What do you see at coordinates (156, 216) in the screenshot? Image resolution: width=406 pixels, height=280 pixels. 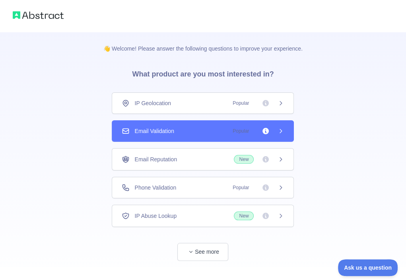 I see `span: IP Abuse Lookup` at bounding box center [156, 216].